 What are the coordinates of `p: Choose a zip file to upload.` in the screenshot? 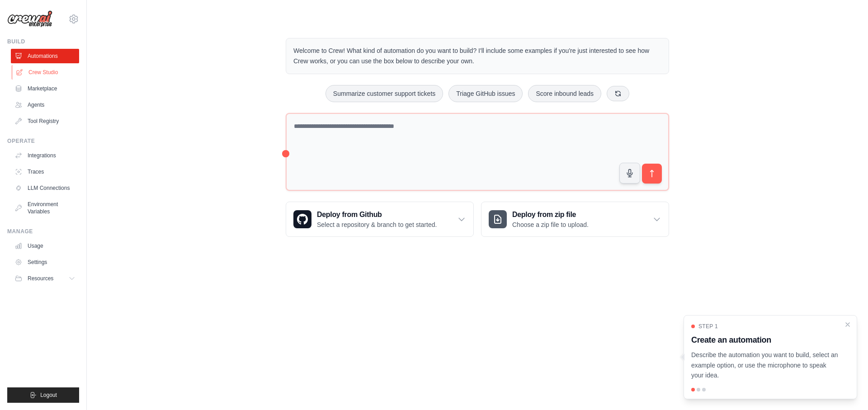 It's located at (550, 225).